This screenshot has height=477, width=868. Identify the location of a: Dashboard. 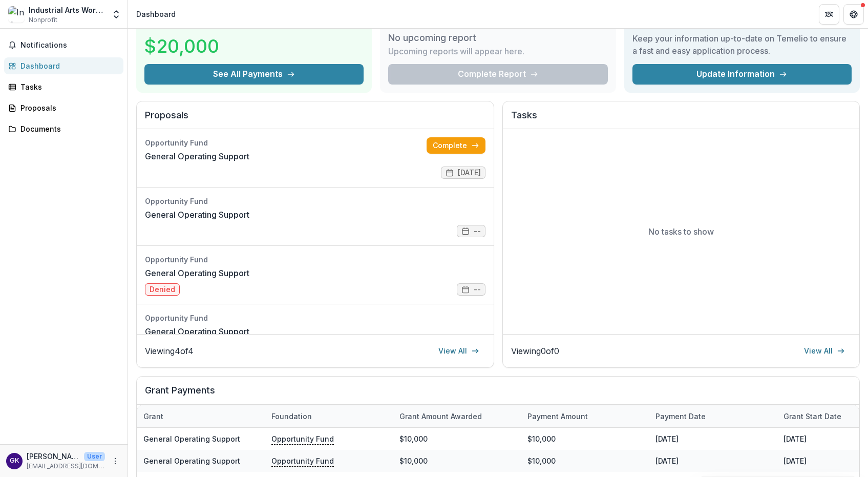
(64, 66).